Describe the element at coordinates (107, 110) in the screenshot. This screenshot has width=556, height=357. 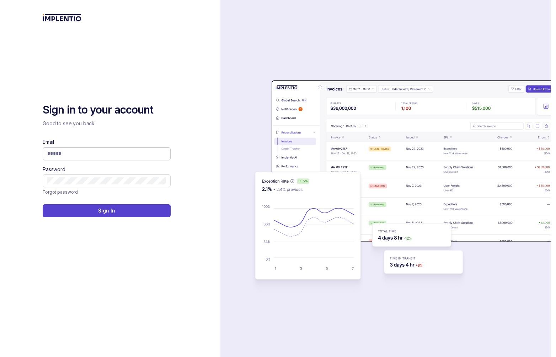
I see `h2: Sign in to your account` at that location.